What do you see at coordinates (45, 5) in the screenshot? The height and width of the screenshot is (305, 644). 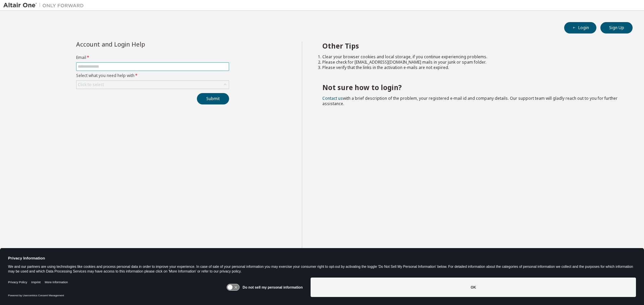 I see `img: Altair One` at bounding box center [45, 5].